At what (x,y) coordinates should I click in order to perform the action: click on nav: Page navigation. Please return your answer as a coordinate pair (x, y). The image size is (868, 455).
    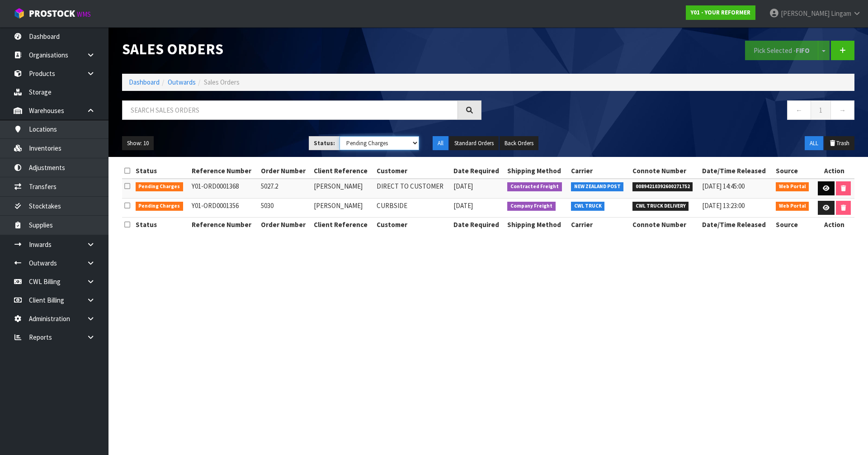
    Looking at the image, I should click on (674, 111).